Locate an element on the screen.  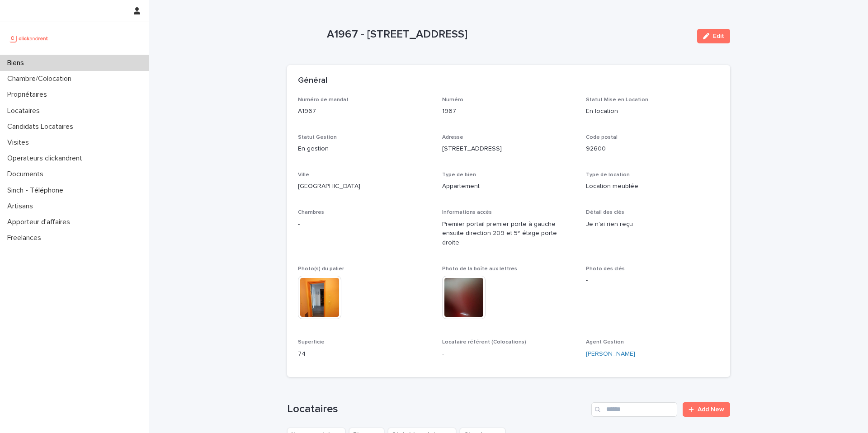
p: Operateurs clickandrent is located at coordinates (47, 158).